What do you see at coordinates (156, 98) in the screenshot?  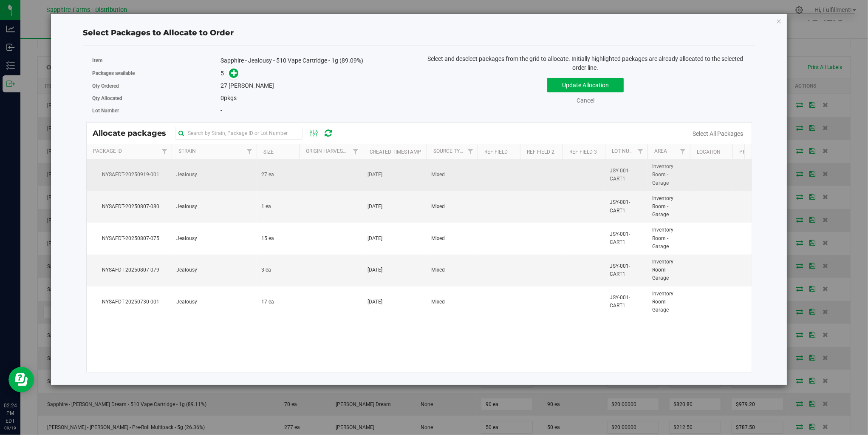 I see `label: Qty Allocated` at bounding box center [156, 98].